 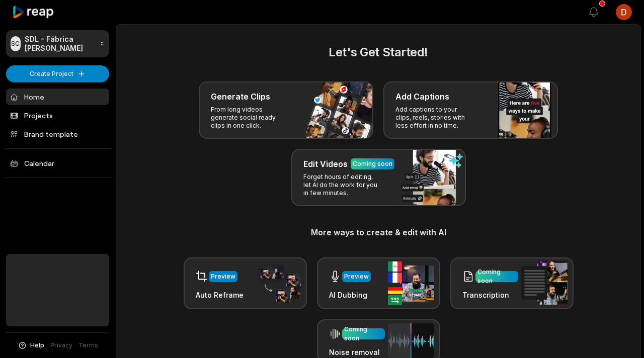 I want to click on h3: Transcription, so click(x=490, y=294).